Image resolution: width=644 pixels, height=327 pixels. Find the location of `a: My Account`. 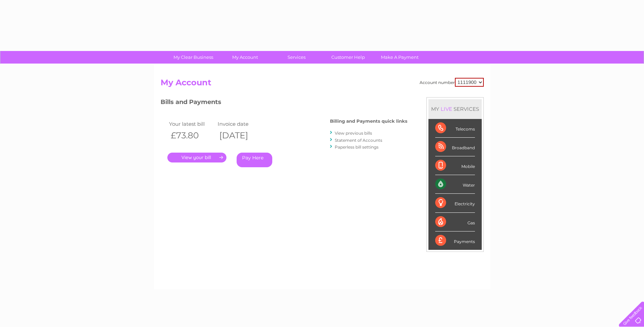

a: My Account is located at coordinates (245, 57).